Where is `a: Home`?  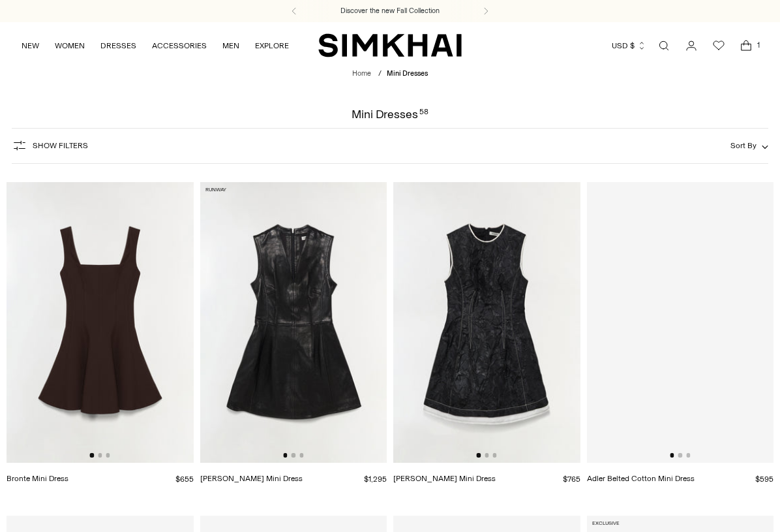
a: Home is located at coordinates (361, 73).